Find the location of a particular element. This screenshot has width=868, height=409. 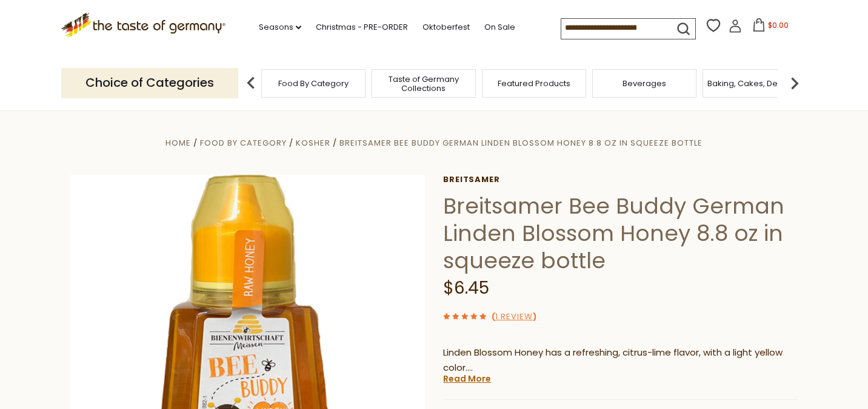

a: Baking, Cakes, Desserts is located at coordinates (754, 83).